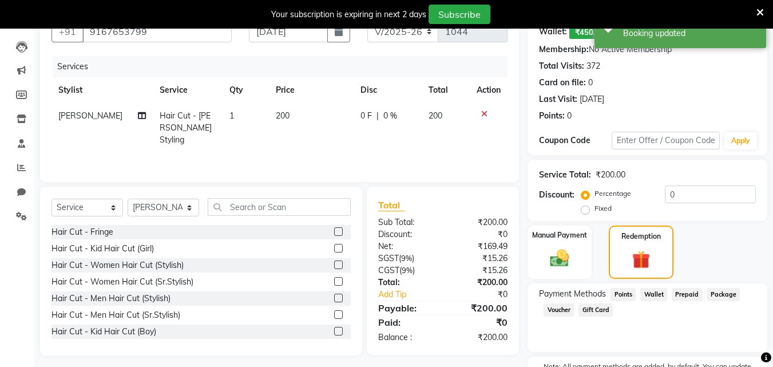  Describe the element at coordinates (553, 32) in the screenshot. I see `div: Wallet:` at that location.